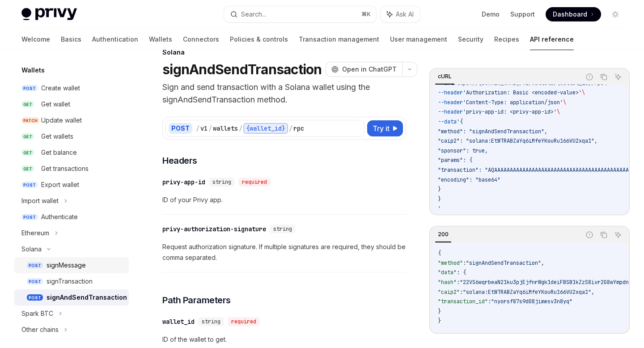 The height and width of the screenshot is (348, 644). I want to click on span: Path Parameters, so click(196, 300).